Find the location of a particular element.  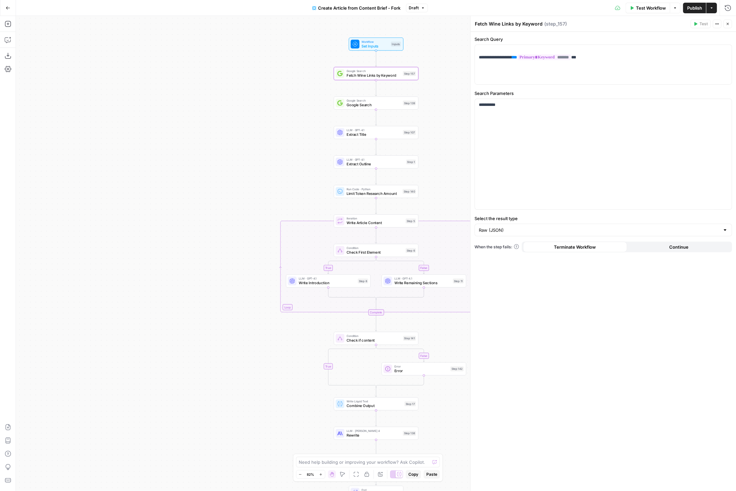

span: When the step fails: is located at coordinates (497, 247).